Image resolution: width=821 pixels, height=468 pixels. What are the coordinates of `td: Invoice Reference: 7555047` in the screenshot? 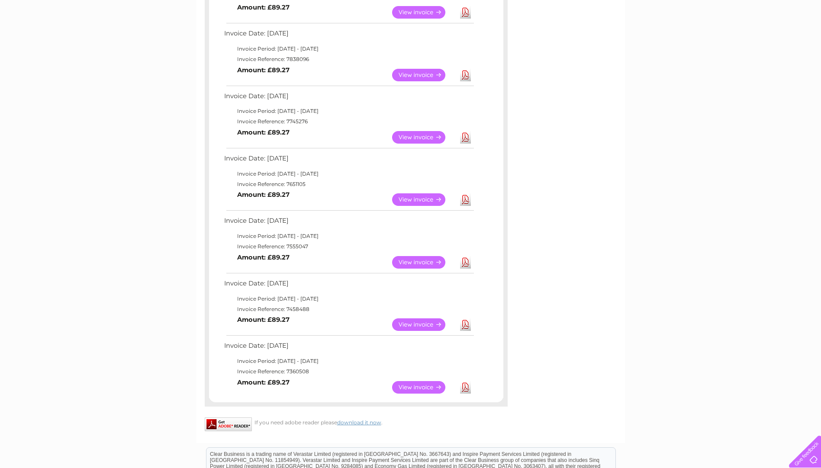 It's located at (348, 247).